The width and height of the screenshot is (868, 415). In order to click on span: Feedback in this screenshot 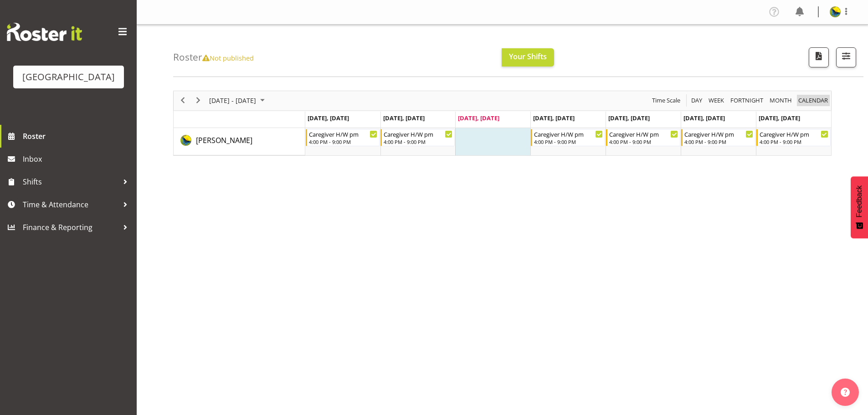, I will do `click(859, 201)`.